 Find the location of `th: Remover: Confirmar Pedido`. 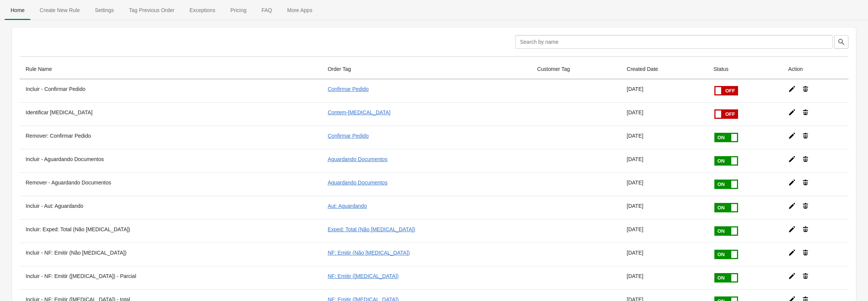

th: Remover: Confirmar Pedido is located at coordinates (171, 137).